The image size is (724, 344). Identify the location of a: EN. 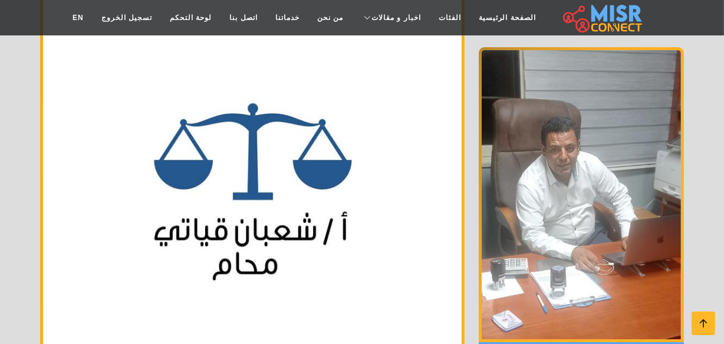
(78, 18).